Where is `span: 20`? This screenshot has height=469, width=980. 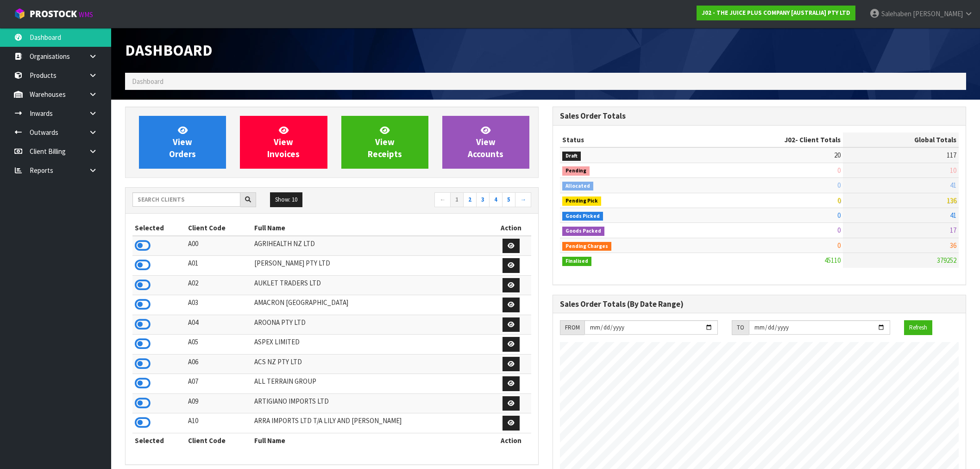 span: 20 is located at coordinates (838, 155).